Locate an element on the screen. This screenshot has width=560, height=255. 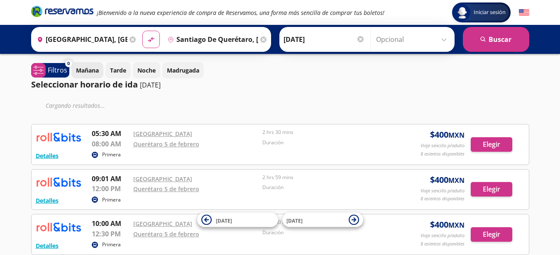
button: Buscar is located at coordinates (496, 39).